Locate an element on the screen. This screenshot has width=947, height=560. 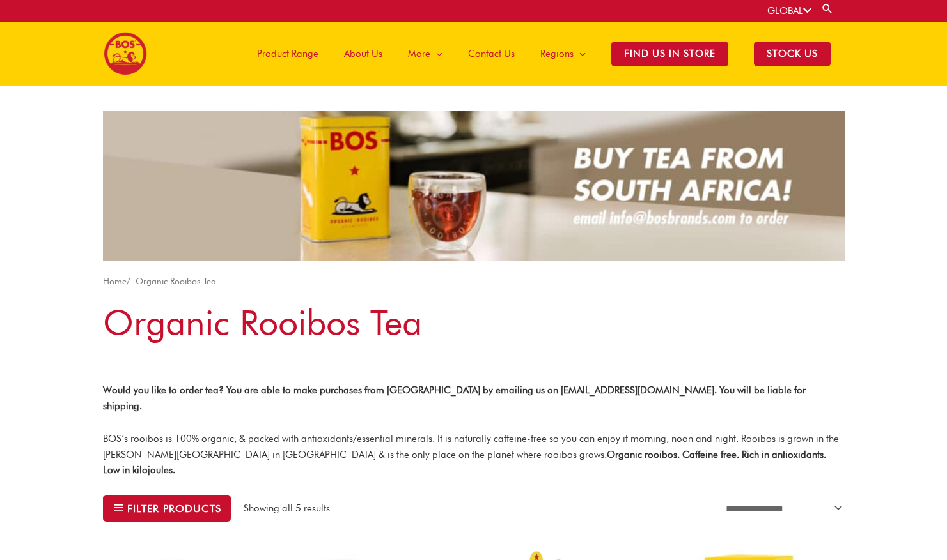
a: About Us is located at coordinates (363, 53).